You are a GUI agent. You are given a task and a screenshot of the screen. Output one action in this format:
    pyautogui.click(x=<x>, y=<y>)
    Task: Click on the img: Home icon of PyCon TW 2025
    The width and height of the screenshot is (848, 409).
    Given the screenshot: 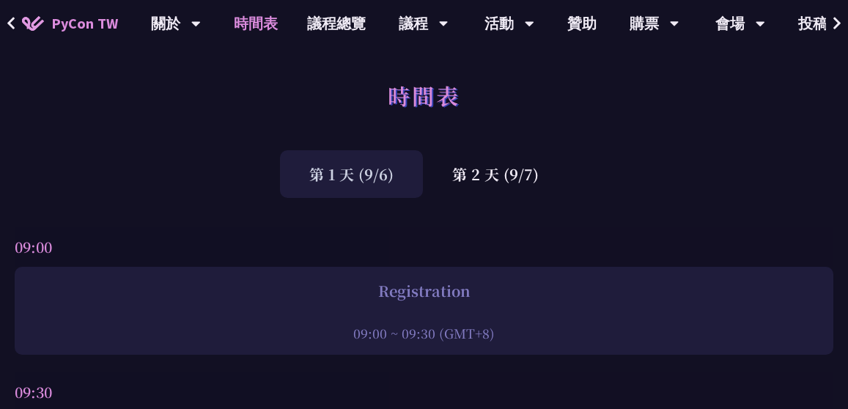 What is the action you would take?
    pyautogui.click(x=33, y=23)
    